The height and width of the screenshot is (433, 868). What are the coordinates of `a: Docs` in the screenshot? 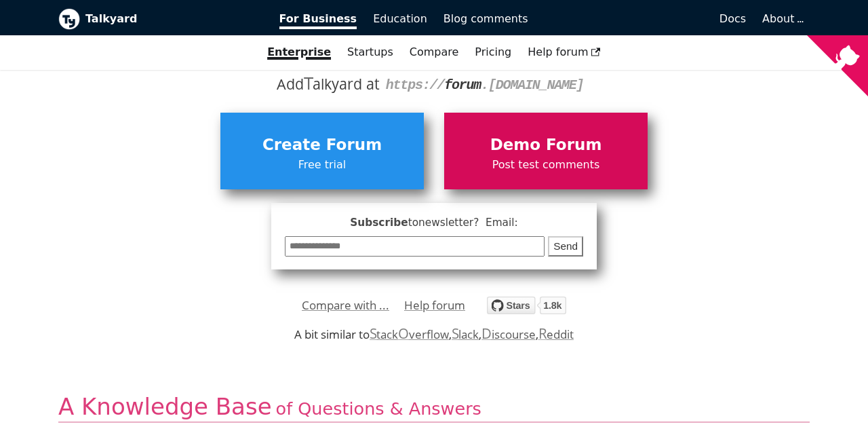 It's located at (645, 19).